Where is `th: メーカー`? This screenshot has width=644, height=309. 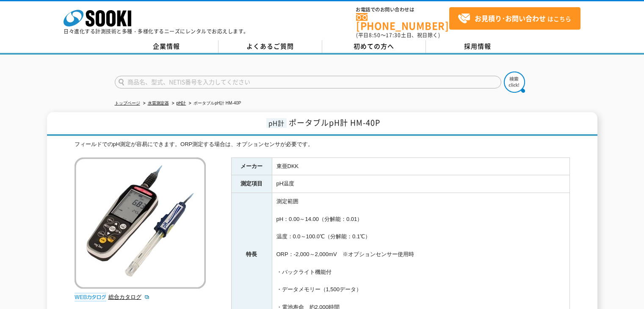
th: メーカー is located at coordinates (251, 166).